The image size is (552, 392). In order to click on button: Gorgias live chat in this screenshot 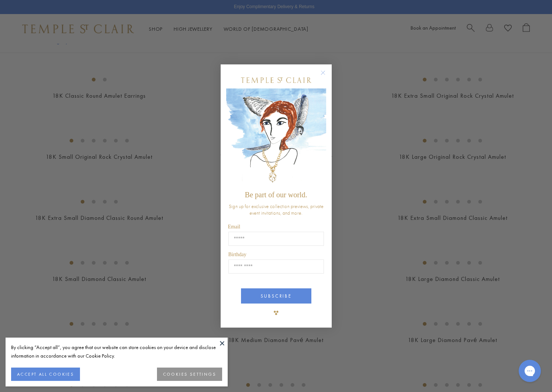, I will do `click(15, 14)`.